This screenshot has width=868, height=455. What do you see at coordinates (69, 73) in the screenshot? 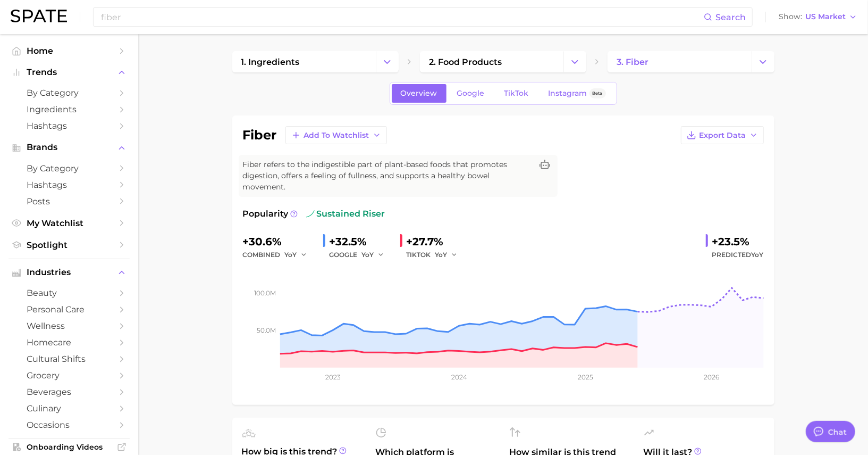
I see `span: Trends` at bounding box center [69, 73].